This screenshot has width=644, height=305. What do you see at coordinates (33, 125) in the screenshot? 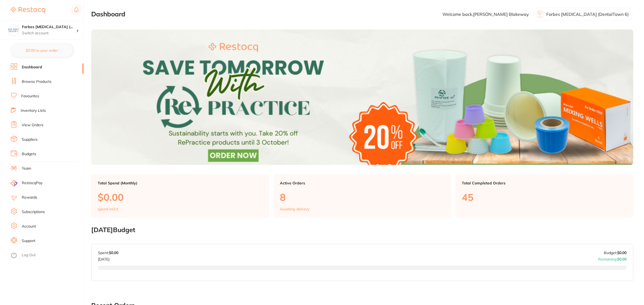
I see `a: View Orders` at bounding box center [33, 125].